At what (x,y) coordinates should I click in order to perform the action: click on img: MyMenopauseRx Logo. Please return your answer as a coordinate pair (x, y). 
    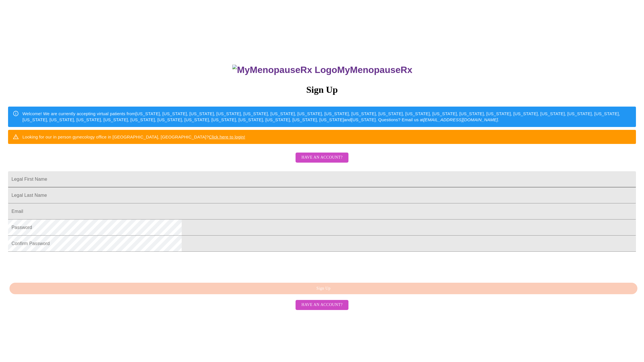
    Looking at the image, I should click on (285, 70).